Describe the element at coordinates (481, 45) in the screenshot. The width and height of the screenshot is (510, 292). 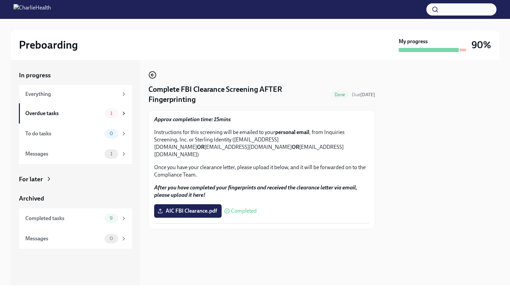
I see `h3: 90%` at that location.